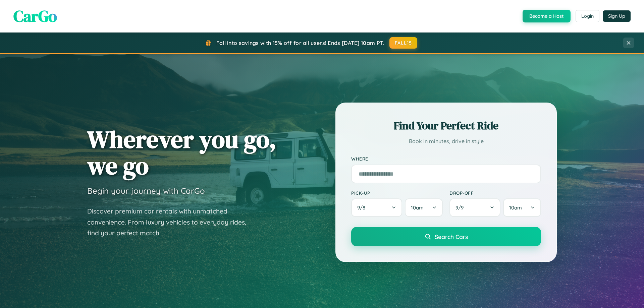  What do you see at coordinates (446, 126) in the screenshot?
I see `h2: Find Your Perfect Ride` at bounding box center [446, 126].